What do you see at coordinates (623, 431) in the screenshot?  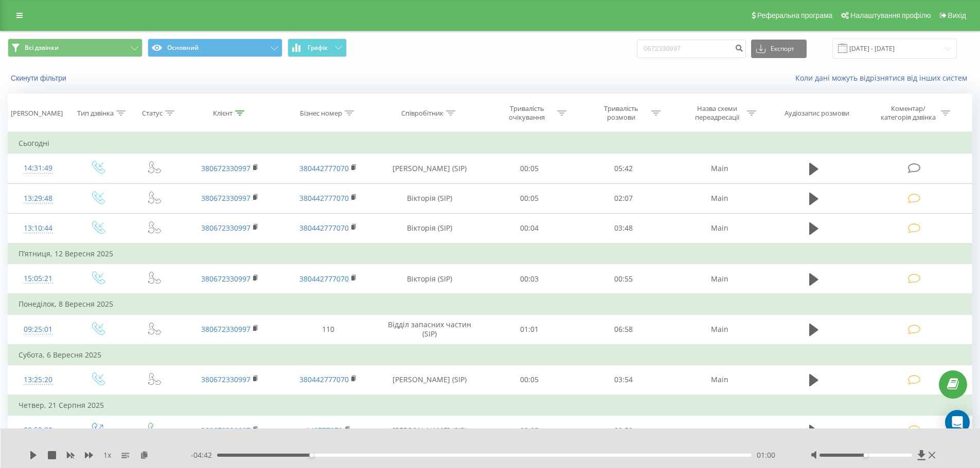 I see `td: 00:59` at bounding box center [623, 431].